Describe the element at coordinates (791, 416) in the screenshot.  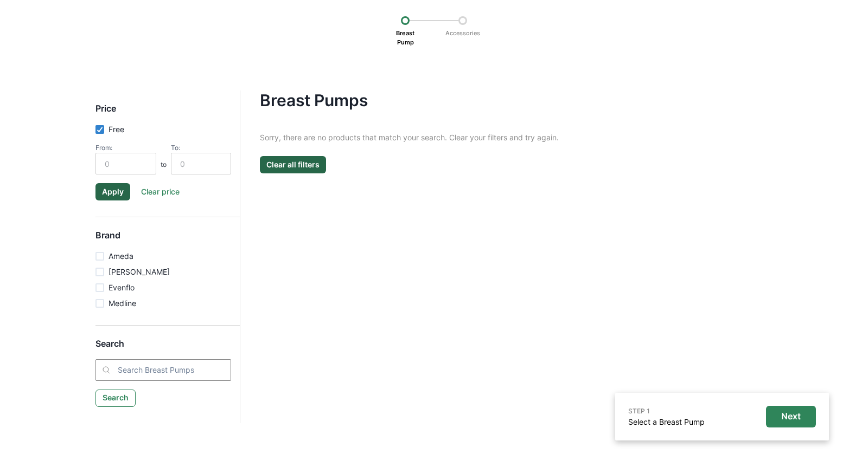
I see `p: Next` at that location.